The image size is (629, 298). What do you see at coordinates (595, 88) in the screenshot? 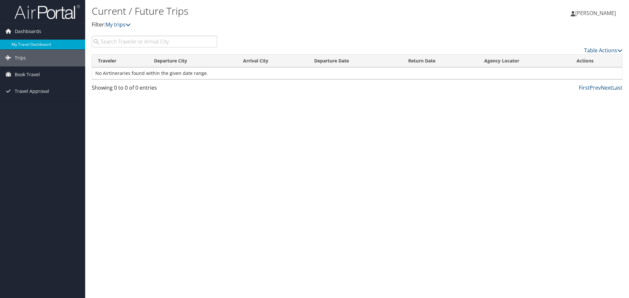
I see `a: Prev` at bounding box center [595, 88].